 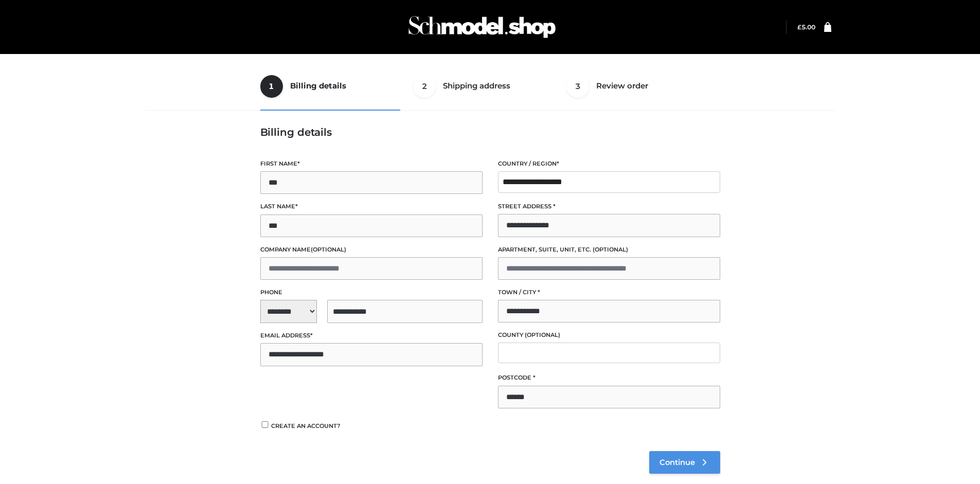 What do you see at coordinates (609, 378) in the screenshot?
I see `label: Postcode` at bounding box center [609, 378].